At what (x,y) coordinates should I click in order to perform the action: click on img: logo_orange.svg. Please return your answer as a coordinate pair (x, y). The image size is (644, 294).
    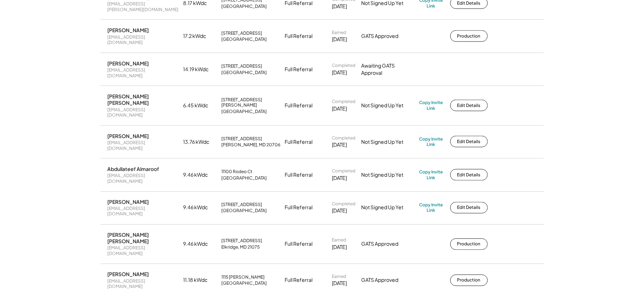
    Looking at the image, I should click on (14, 14).